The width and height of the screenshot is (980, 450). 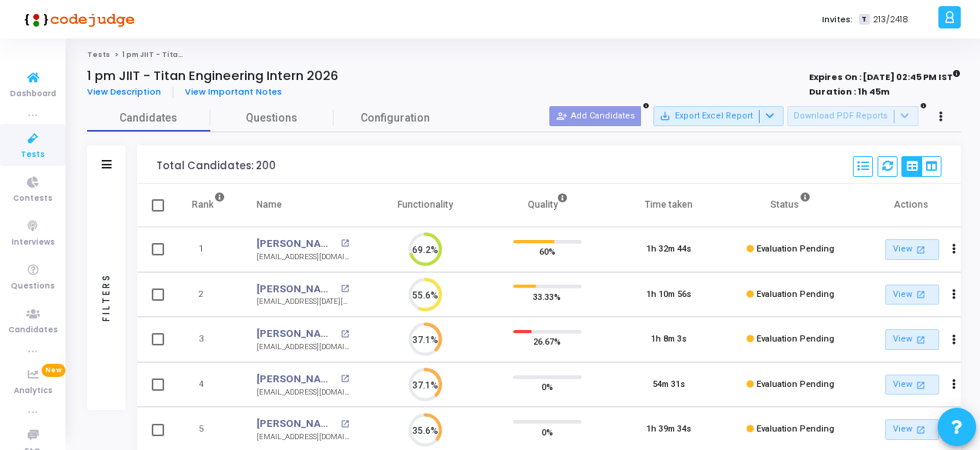 I want to click on span: Configuration, so click(x=395, y=118).